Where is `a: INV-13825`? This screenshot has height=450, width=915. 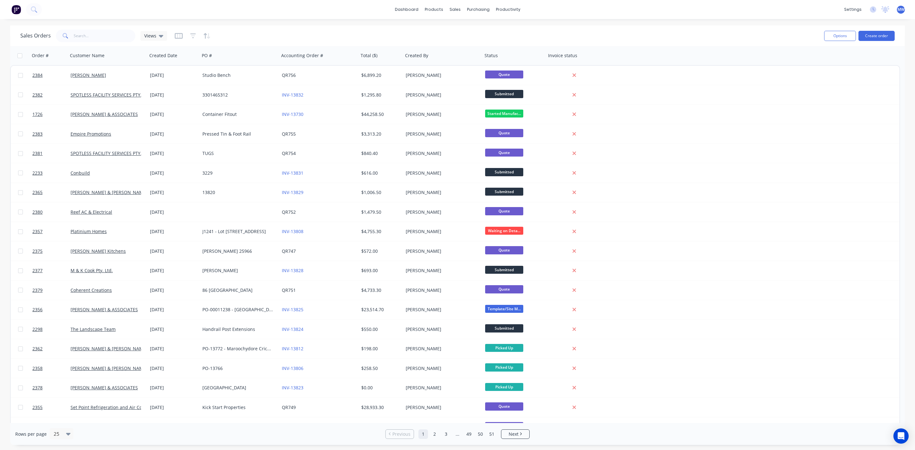 a: INV-13825 is located at coordinates (293, 310).